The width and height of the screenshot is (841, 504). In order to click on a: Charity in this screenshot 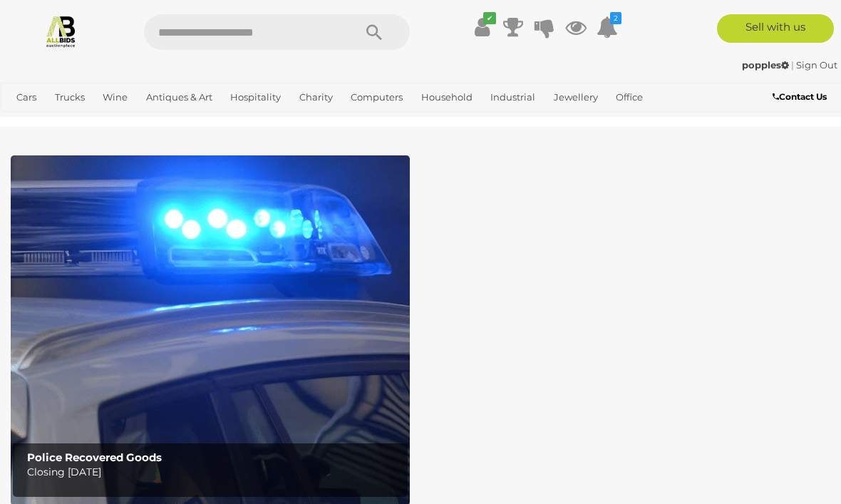, I will do `click(316, 97)`.